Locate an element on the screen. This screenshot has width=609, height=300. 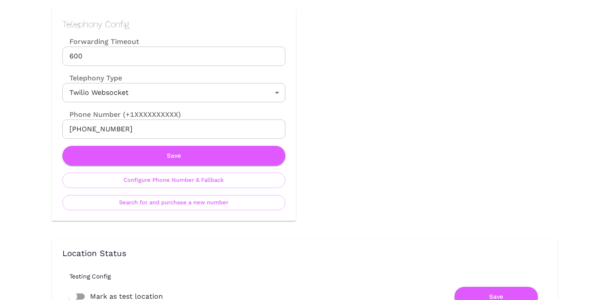
h3: Location Status is located at coordinates (305, 254).